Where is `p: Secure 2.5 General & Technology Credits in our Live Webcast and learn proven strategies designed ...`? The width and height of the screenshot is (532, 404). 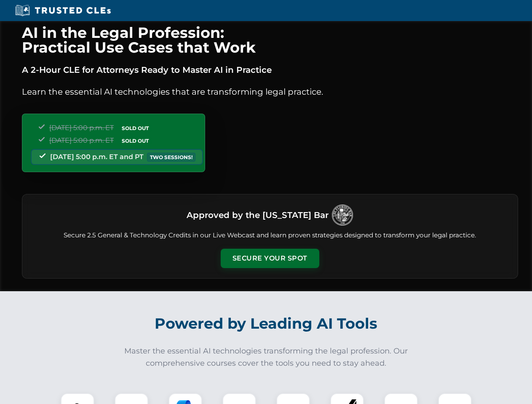
p: Secure 2.5 General & Technology Credits in our Live Webcast and learn proven strategies designed ... is located at coordinates (270, 235).